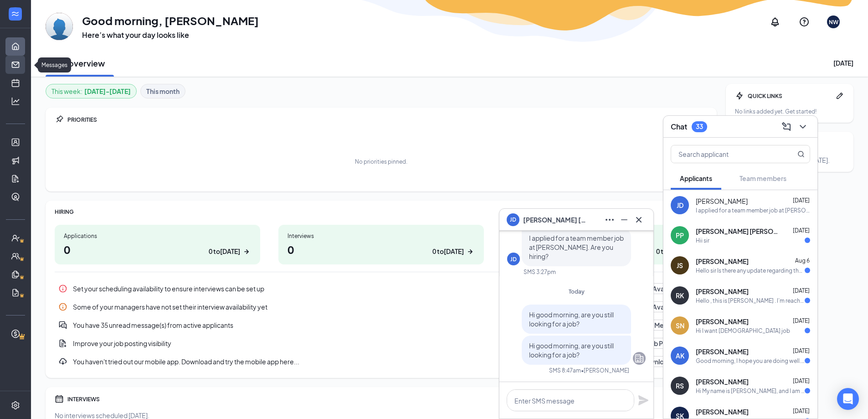 The height and width of the screenshot is (419, 868). I want to click on h3: Chat, so click(679, 127).